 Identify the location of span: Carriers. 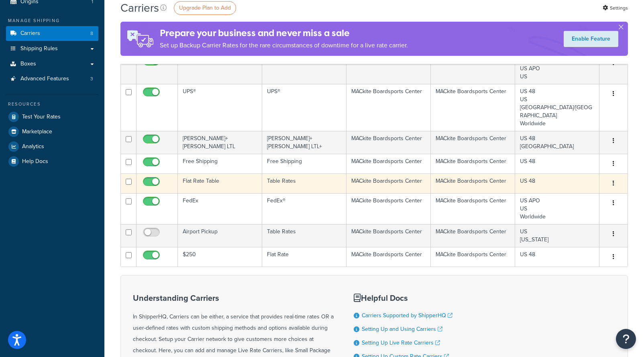
(30, 33).